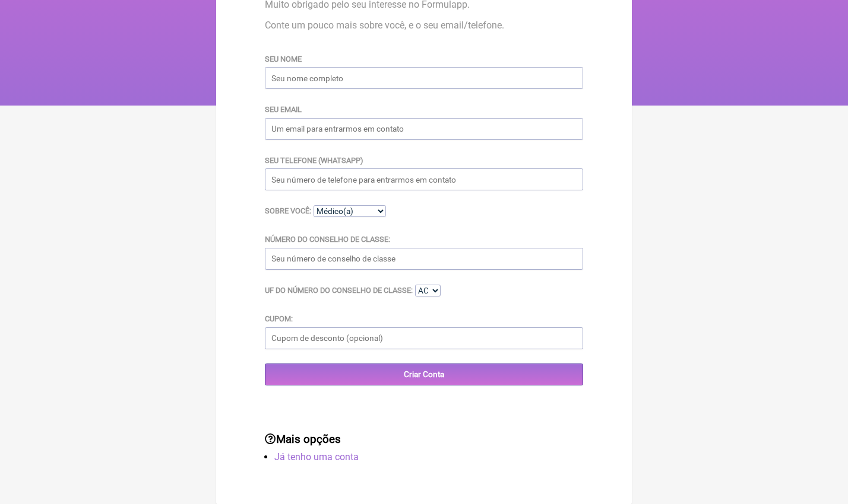  Describe the element at coordinates (424, 179) in the screenshot. I see `input: Seu número de telefone para entrarmos em contato` at that location.